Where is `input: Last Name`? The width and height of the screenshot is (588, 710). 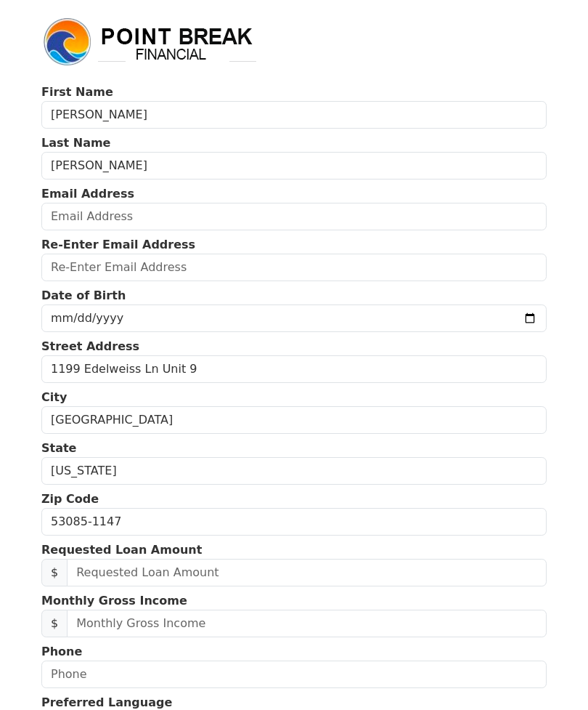 input: Last Name is located at coordinates (294, 166).